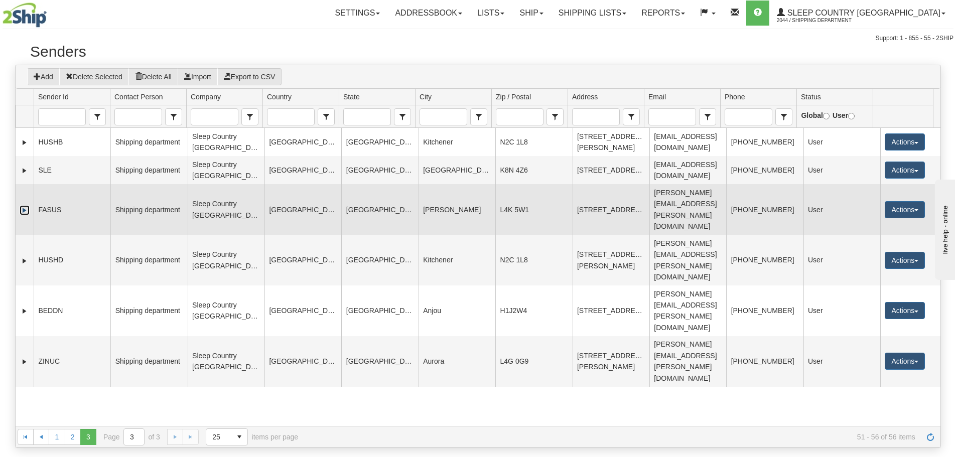 The height and width of the screenshot is (457, 956). Describe the element at coordinates (214, 117) in the screenshot. I see `input: Company` at that location.